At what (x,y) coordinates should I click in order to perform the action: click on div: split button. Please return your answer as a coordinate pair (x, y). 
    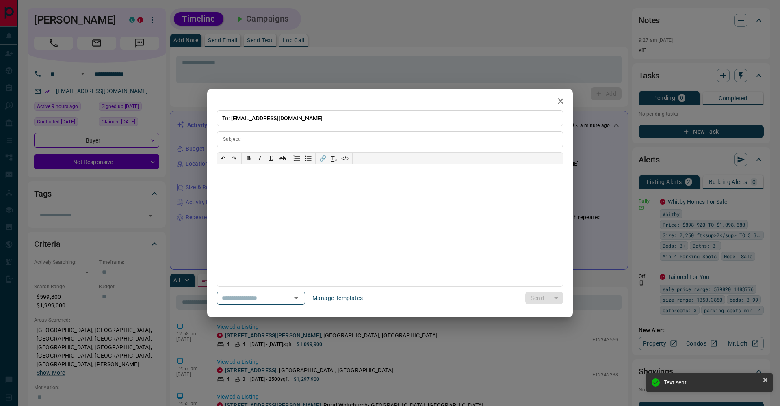
    Looking at the image, I should click on (544, 298).